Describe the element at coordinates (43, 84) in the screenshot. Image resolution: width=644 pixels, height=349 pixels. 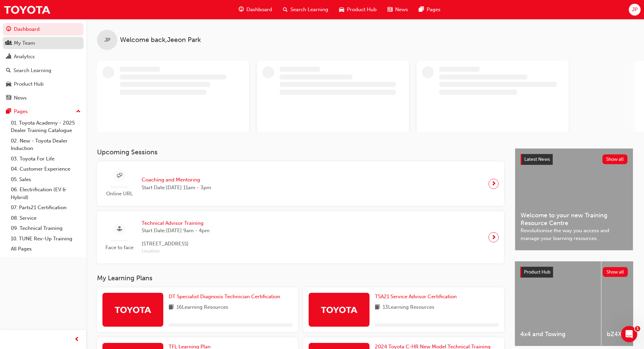
I see `a: Product Hub` at that location.